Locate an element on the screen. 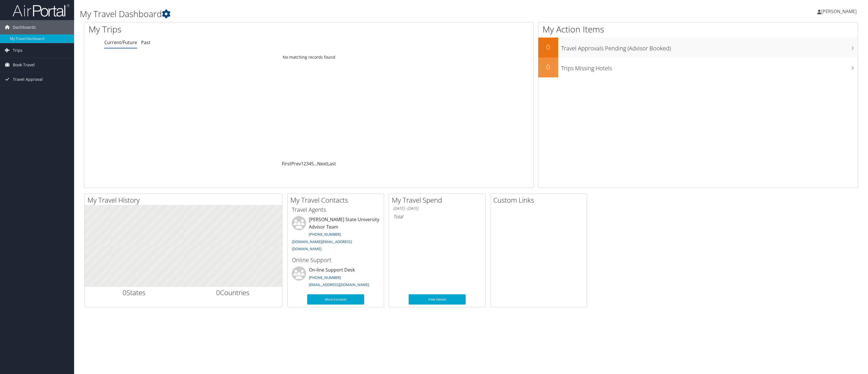 The height and width of the screenshot is (374, 868). a: Last is located at coordinates (332, 164).